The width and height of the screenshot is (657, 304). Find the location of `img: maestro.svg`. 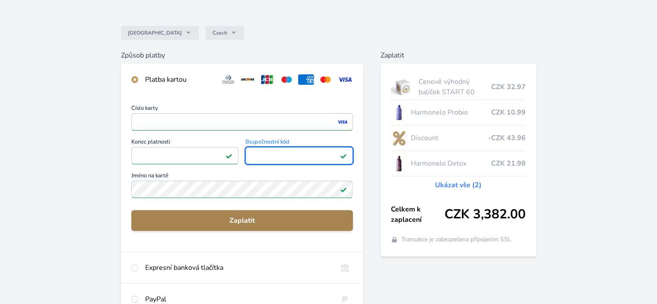

img: maestro.svg is located at coordinates (287, 80).